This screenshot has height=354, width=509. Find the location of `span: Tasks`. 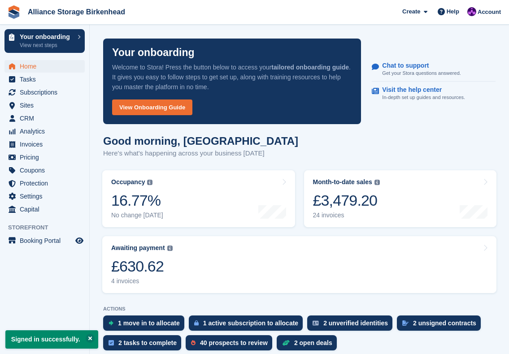

span: Tasks is located at coordinates (47, 79).